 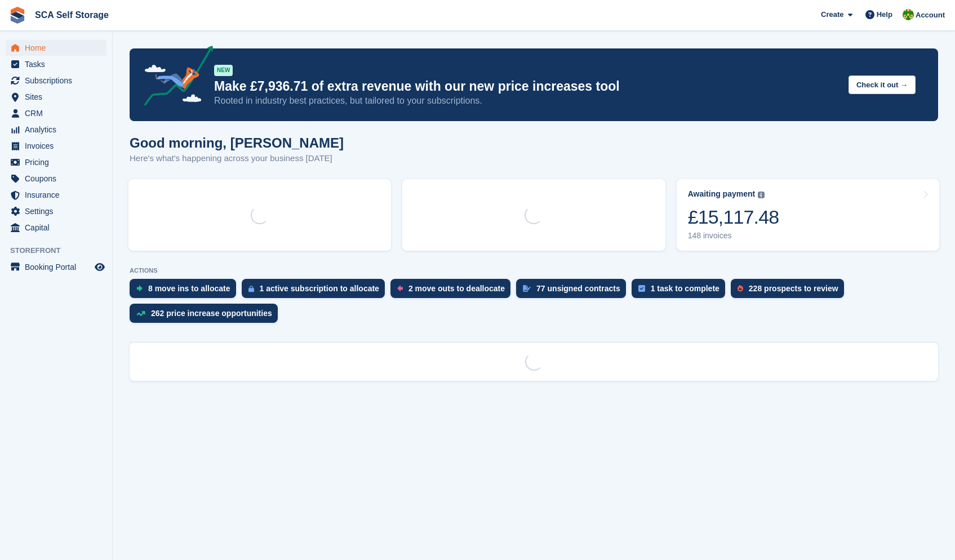 What do you see at coordinates (139, 288) in the screenshot?
I see `img: move_ins_to_allocate_icon-fdf77a2bb77ea45bf5b3d319d69a93e2d87916cf1d5bf7949dd705db3b84f3ca.svg` at bounding box center [139, 288].